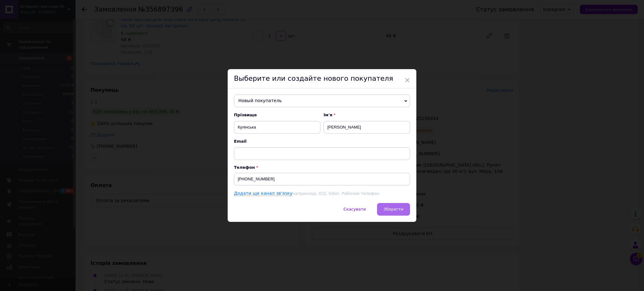 Image resolution: width=644 pixels, height=291 pixels. I want to click on p: Телефон, so click(322, 167).